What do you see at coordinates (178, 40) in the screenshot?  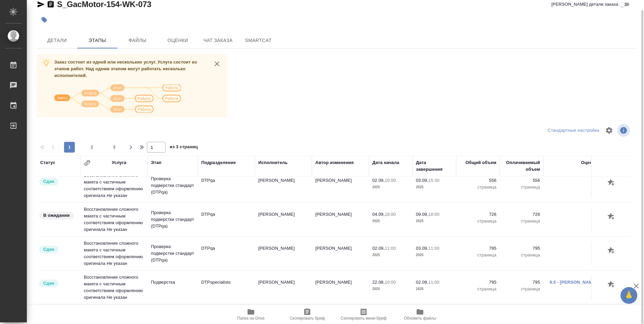 I see `span: Оценки` at bounding box center [178, 40].